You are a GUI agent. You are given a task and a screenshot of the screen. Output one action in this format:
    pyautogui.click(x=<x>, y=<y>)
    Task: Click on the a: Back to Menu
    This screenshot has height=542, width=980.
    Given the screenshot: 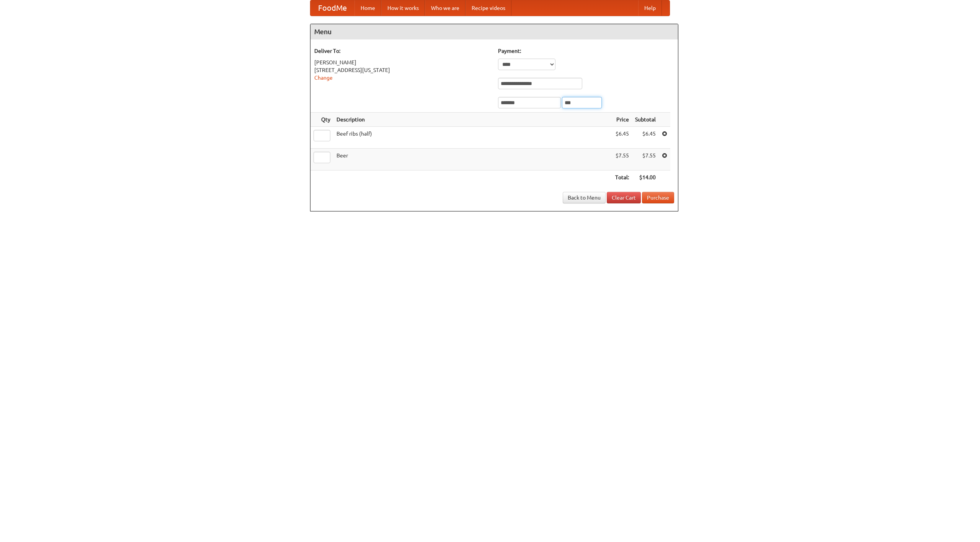 What is the action you would take?
    pyautogui.click(x=584, y=198)
    